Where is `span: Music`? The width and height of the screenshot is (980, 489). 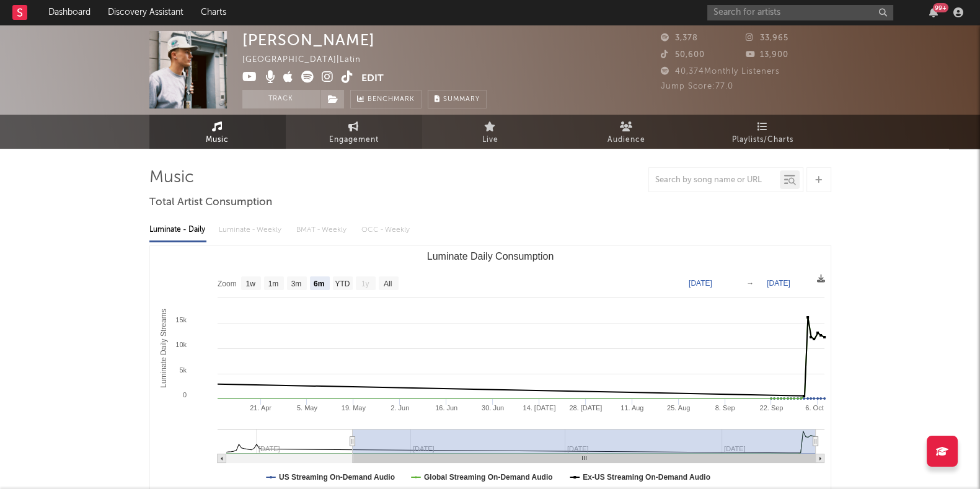
span: Music is located at coordinates (217, 140).